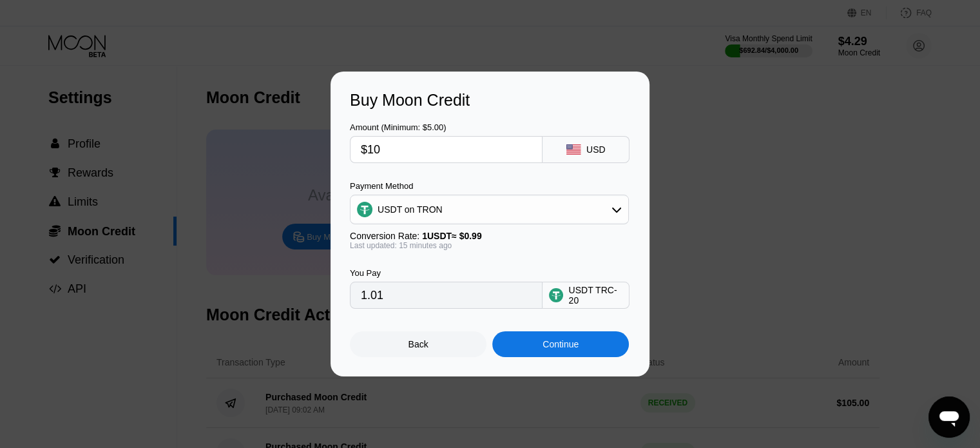  I want to click on span: 1 USDT ≈ $0.99, so click(452, 236).